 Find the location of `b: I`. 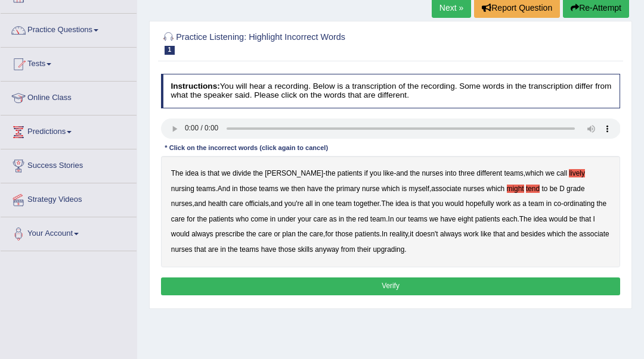

b: I is located at coordinates (594, 219).